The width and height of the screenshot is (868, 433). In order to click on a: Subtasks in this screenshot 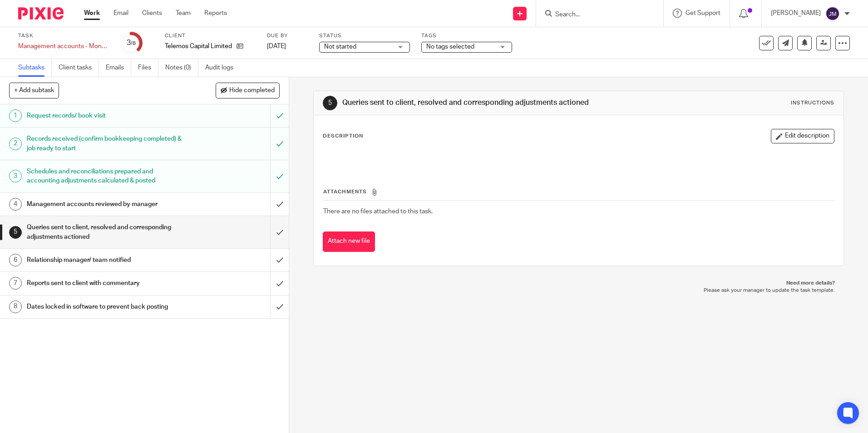, I will do `click(35, 68)`.